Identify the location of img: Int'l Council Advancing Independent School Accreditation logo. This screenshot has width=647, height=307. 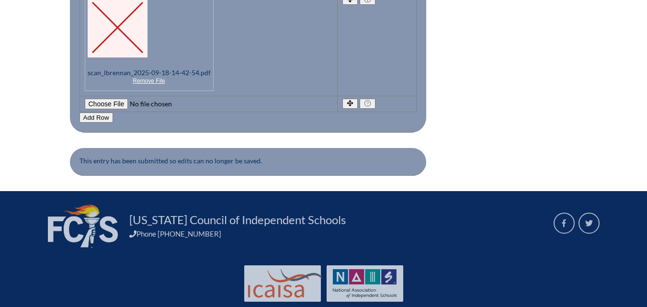
(285, 284).